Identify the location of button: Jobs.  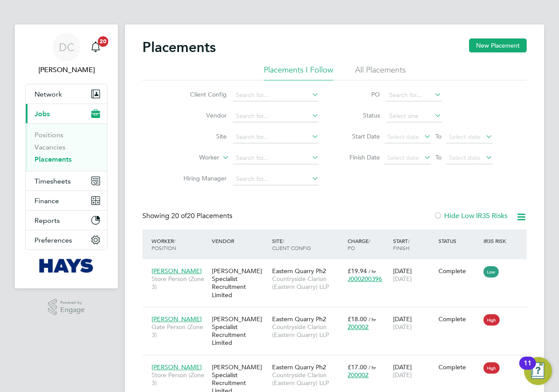
(66, 113).